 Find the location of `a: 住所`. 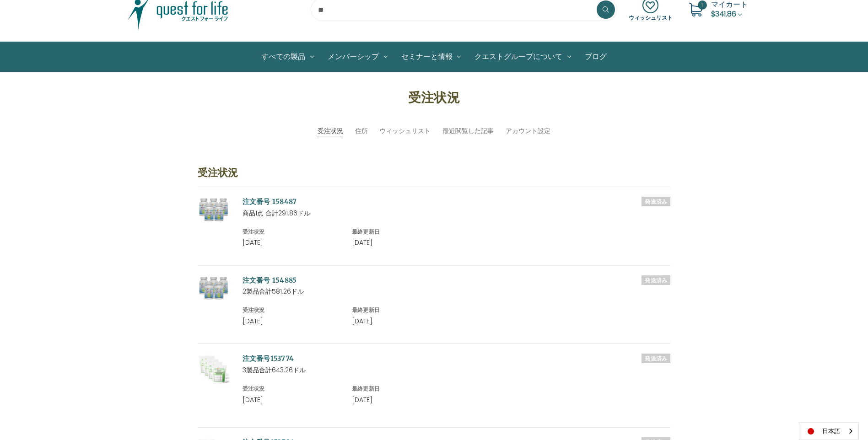

a: 住所 is located at coordinates (361, 131).